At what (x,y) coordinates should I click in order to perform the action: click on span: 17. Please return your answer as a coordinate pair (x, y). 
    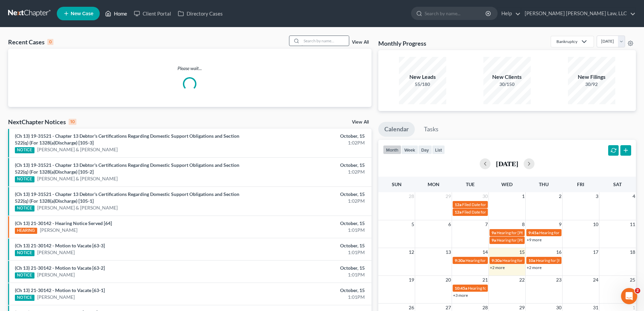
    Looking at the image, I should click on (596, 252).